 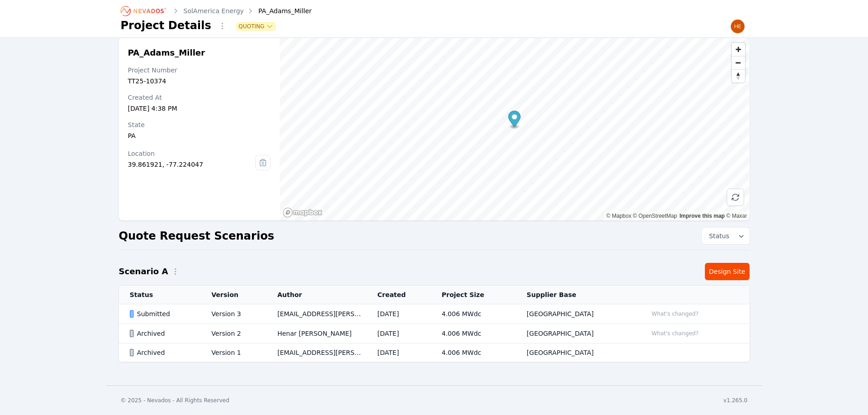 What do you see at coordinates (473, 295) in the screenshot?
I see `th: Project Size` at bounding box center [473, 295].